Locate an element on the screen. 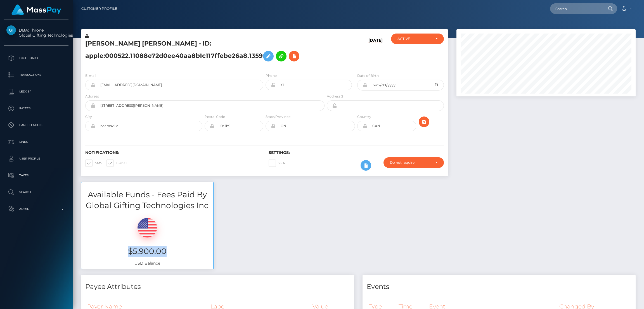 This screenshot has height=309, width=644. label: SMS is located at coordinates (94, 163).